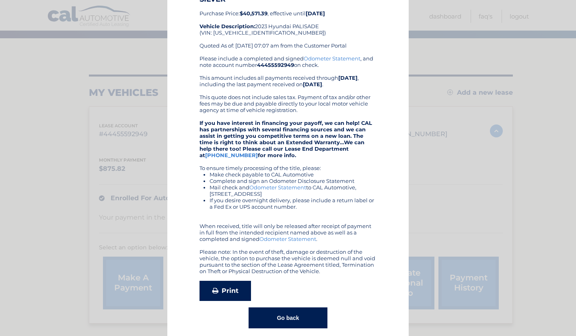  Describe the element at coordinates (276, 65) in the screenshot. I see `b: 44455592949` at that location.